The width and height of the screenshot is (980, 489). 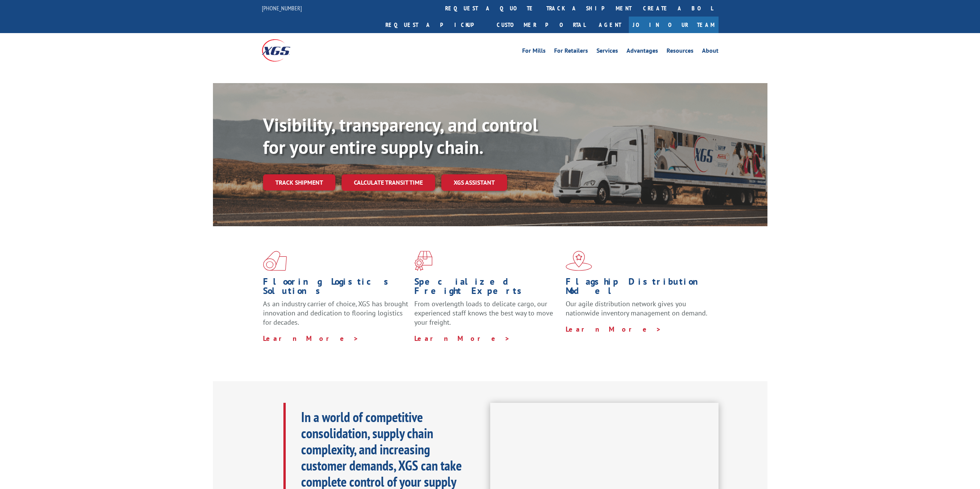 I want to click on img: xgs-icon-total-supply-chain-intelligence-red, so click(x=275, y=261).